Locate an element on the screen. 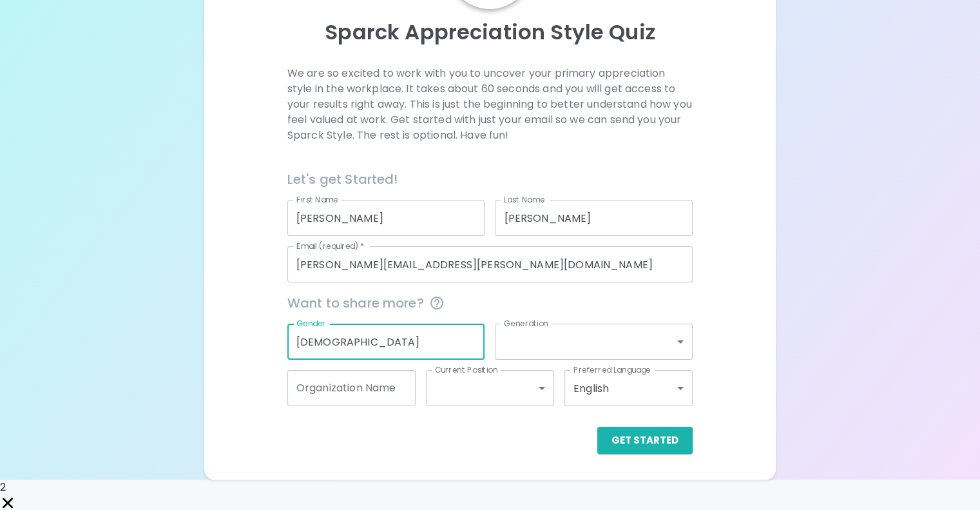 This screenshot has height=510, width=980. label: Generation is located at coordinates (525, 323).